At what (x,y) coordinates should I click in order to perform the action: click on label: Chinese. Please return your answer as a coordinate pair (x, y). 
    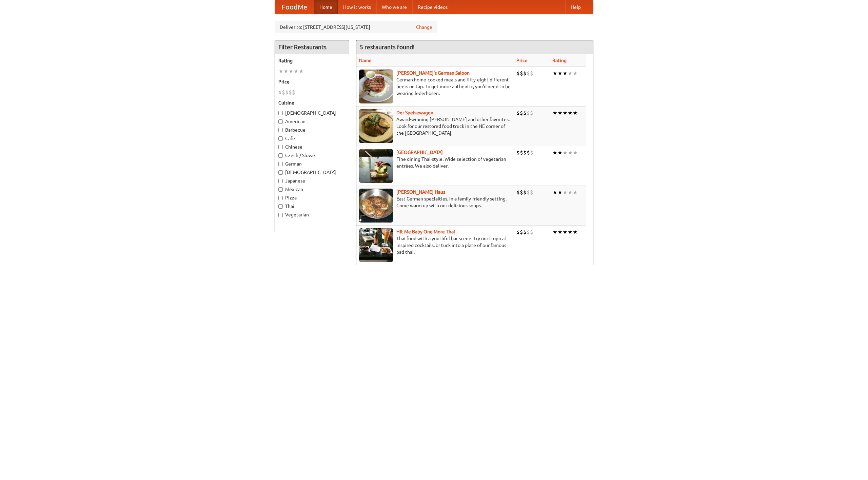
    Looking at the image, I should click on (312, 147).